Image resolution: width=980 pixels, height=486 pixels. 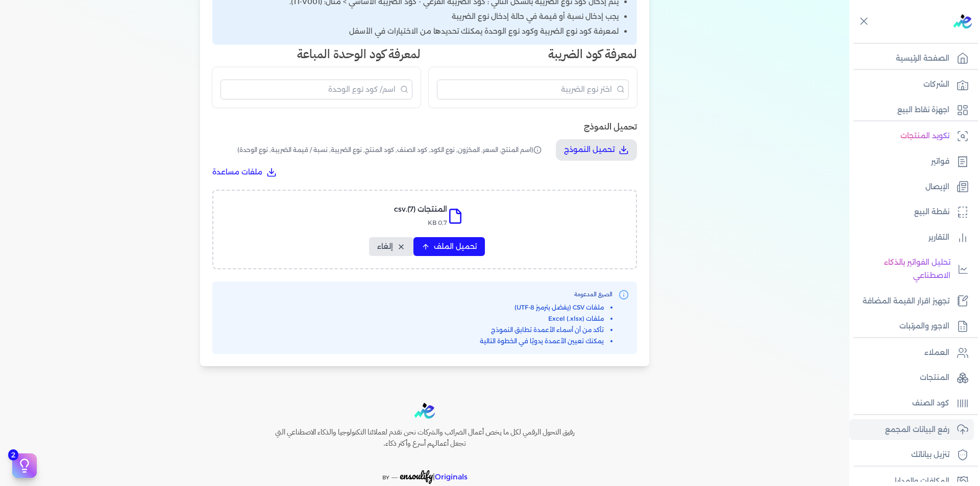 What do you see at coordinates (911, 404) in the screenshot?
I see `a: كود الصنف` at bounding box center [911, 404].